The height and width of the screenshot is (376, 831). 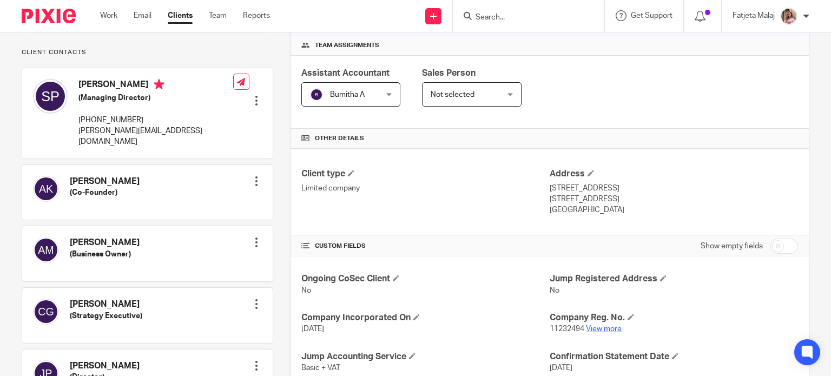 What do you see at coordinates (339, 138) in the screenshot?
I see `span: Other details` at bounding box center [339, 138].